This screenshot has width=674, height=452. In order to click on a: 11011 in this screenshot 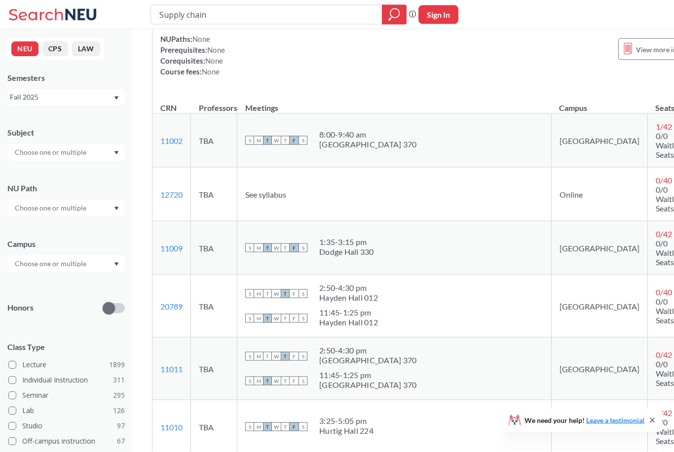, I will do `click(171, 369)`.